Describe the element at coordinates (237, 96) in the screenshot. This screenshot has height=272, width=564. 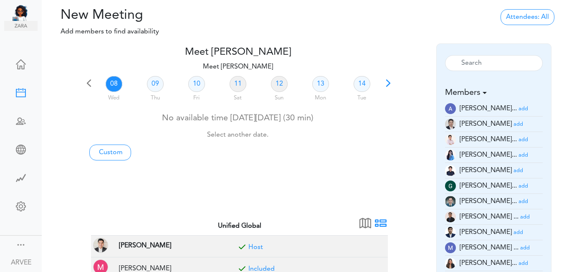
I see `div: Sat` at that location.